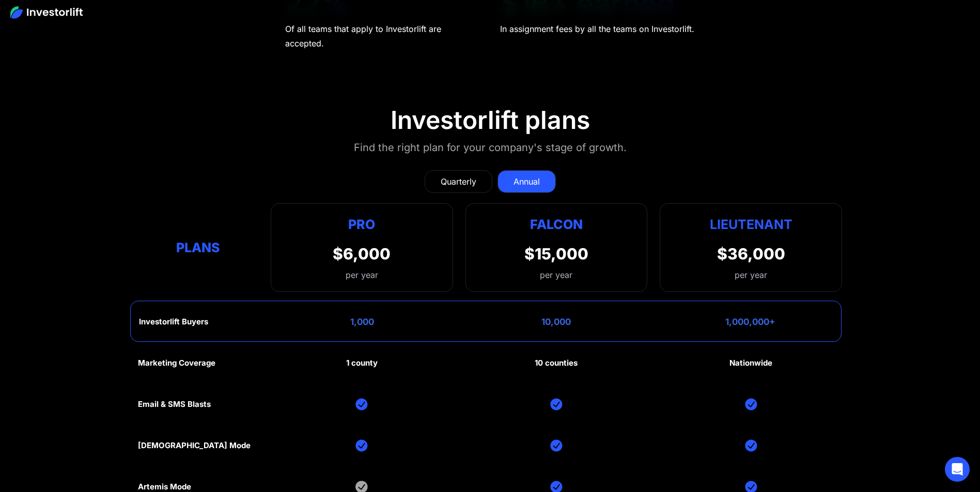 The width and height of the screenshot is (980, 492). I want to click on div: 1 county, so click(362, 364).